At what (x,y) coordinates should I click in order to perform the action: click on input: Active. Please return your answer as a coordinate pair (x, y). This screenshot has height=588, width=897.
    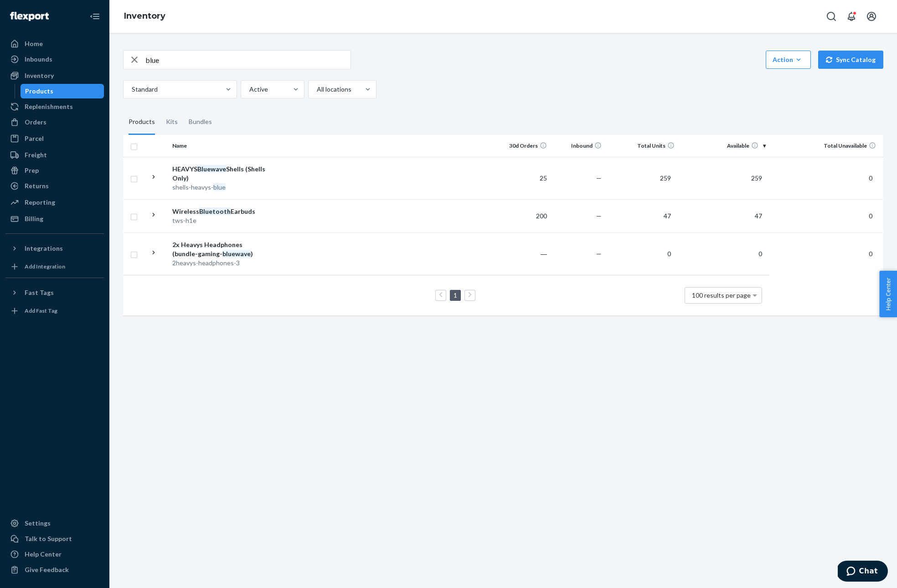
    Looking at the image, I should click on (249, 89).